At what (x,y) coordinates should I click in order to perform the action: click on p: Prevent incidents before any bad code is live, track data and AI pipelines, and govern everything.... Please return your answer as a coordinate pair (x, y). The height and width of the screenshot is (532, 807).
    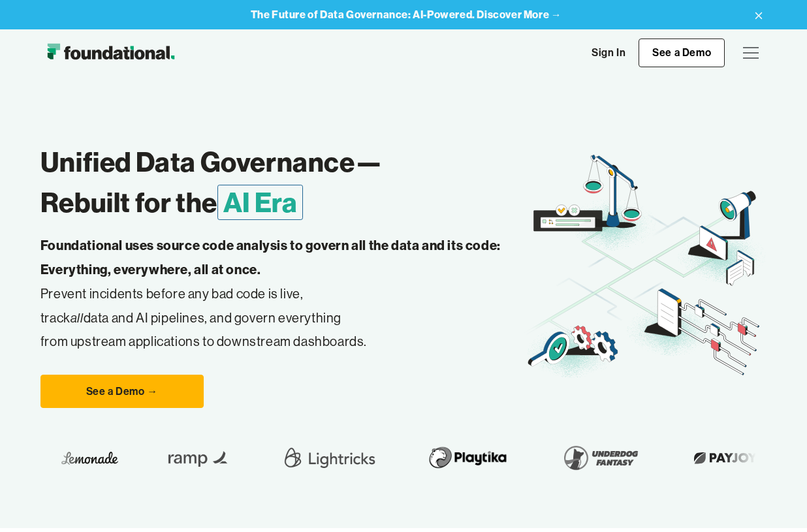
    Looking at the image, I should click on (282, 294).